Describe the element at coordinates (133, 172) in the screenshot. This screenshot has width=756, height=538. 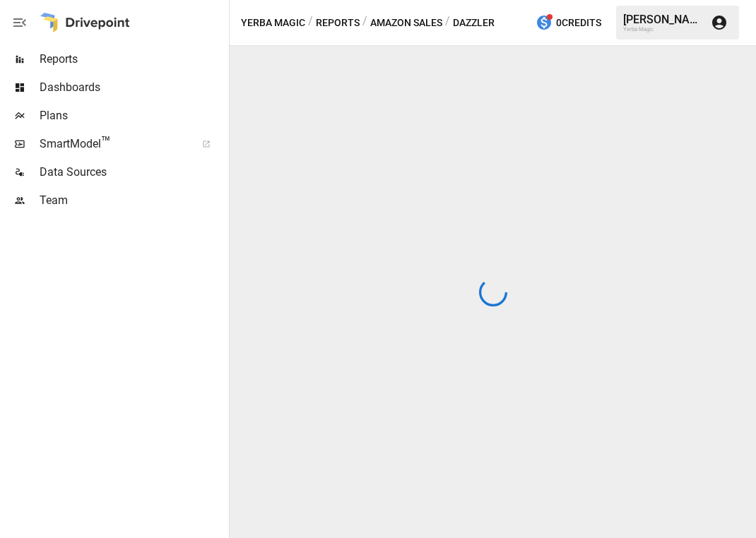
I see `span: Data Sources` at that location.